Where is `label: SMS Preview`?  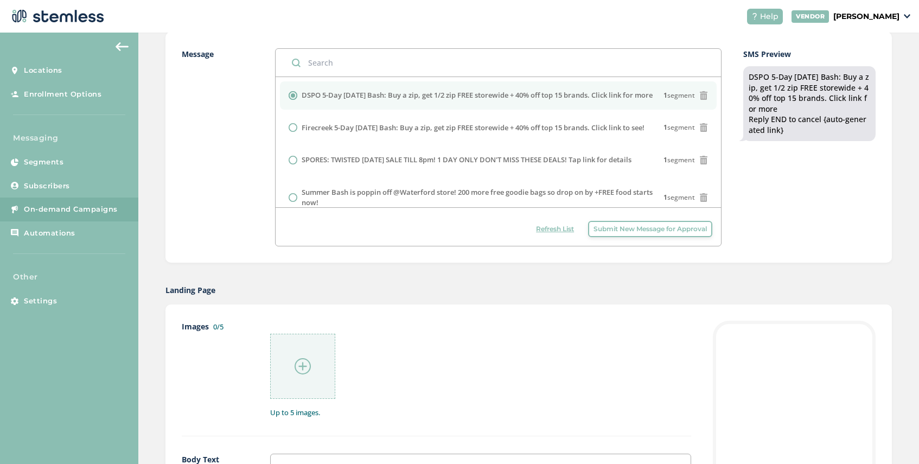 label: SMS Preview is located at coordinates (810, 54).